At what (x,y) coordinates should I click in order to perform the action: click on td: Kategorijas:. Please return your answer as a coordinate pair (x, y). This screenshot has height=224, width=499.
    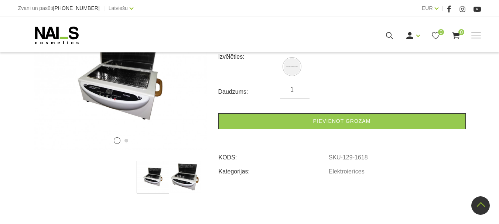
    Looking at the image, I should click on (273, 169).